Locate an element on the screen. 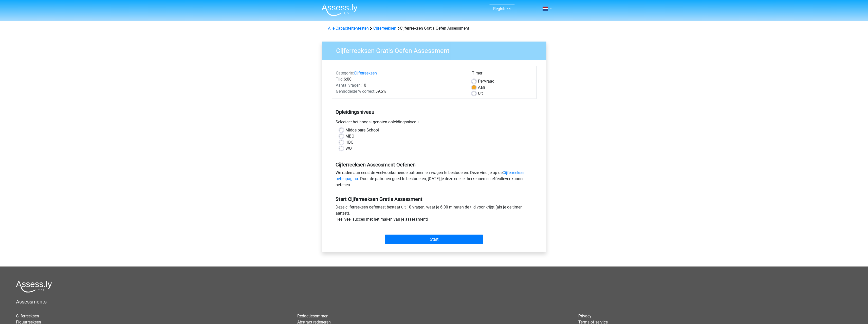 This screenshot has height=324, width=868. div: 59,5% is located at coordinates (400, 91).